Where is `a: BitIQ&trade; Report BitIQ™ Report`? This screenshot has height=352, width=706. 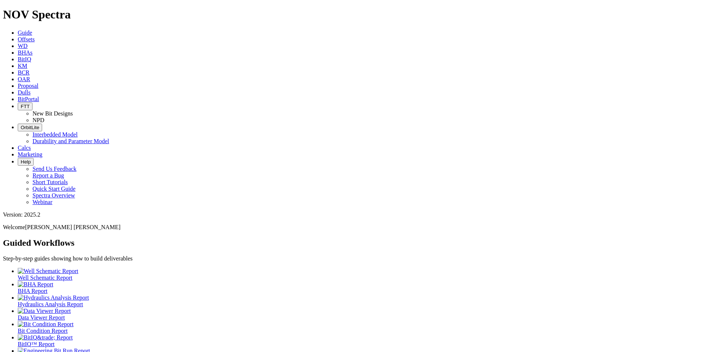 a: BitIQ&trade; Report BitIQ™ Report is located at coordinates (360, 341).